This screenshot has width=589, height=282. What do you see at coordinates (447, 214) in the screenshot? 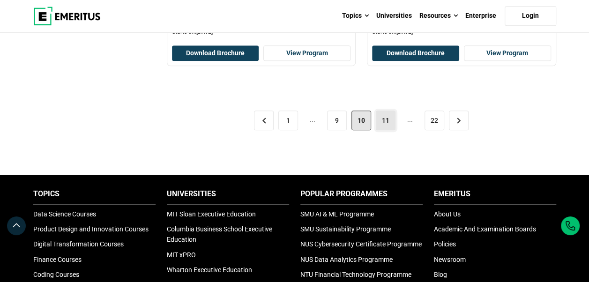
I see `a: About Us` at bounding box center [447, 214].